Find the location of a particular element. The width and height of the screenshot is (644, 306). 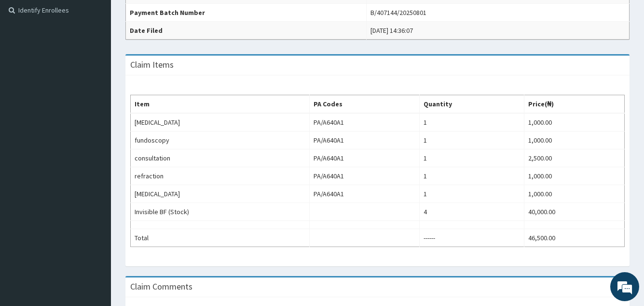

h3: Claim Items is located at coordinates (152, 65).